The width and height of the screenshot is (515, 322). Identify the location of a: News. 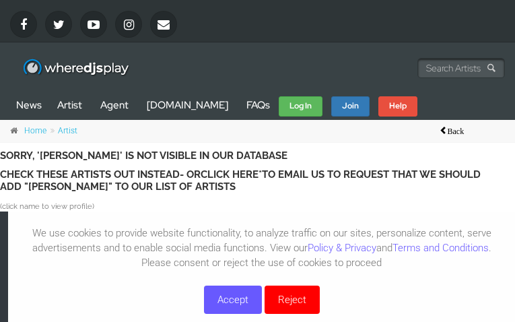
(29, 105).